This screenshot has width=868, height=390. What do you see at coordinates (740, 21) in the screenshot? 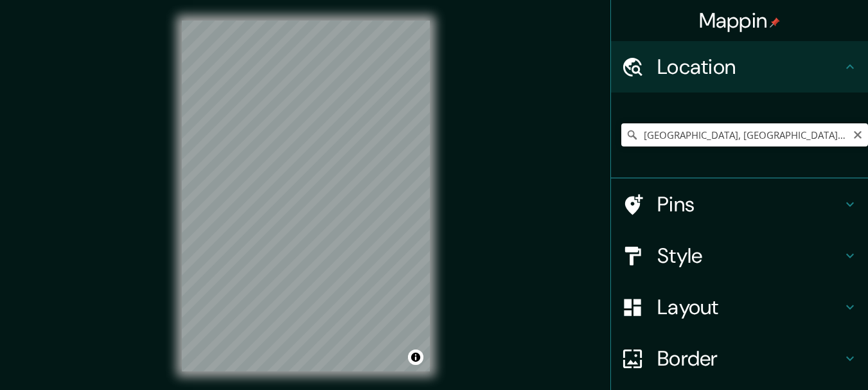
I see `h4: Mappin` at bounding box center [740, 21].